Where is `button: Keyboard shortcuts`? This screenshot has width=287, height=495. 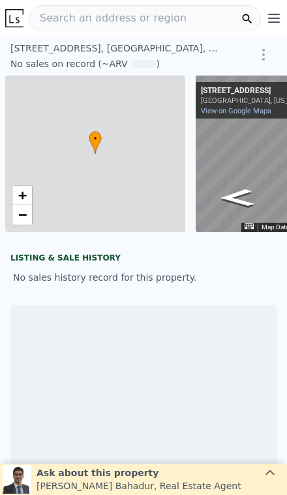
button: Keyboard shortcuts is located at coordinates (249, 226).